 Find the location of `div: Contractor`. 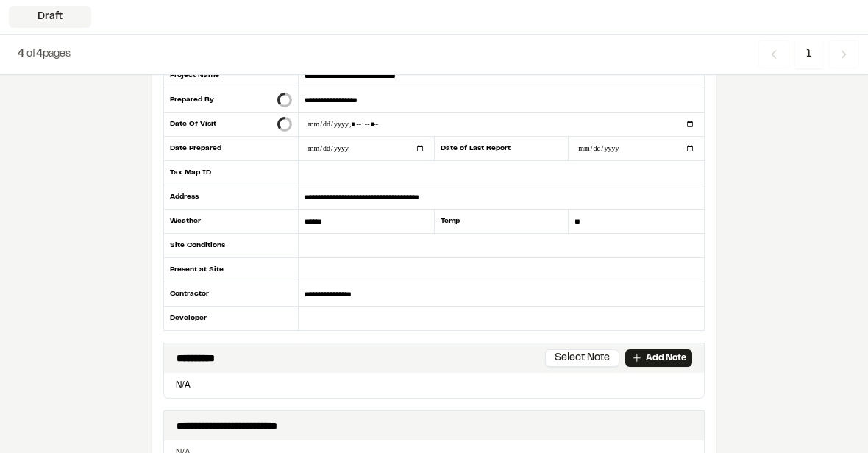

div: Contractor is located at coordinates (231, 294).